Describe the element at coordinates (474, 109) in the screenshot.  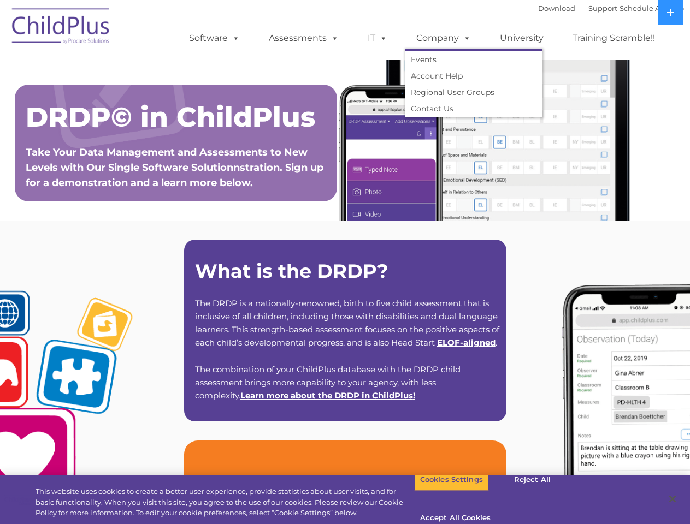
I see `a: Contact Us` at that location.